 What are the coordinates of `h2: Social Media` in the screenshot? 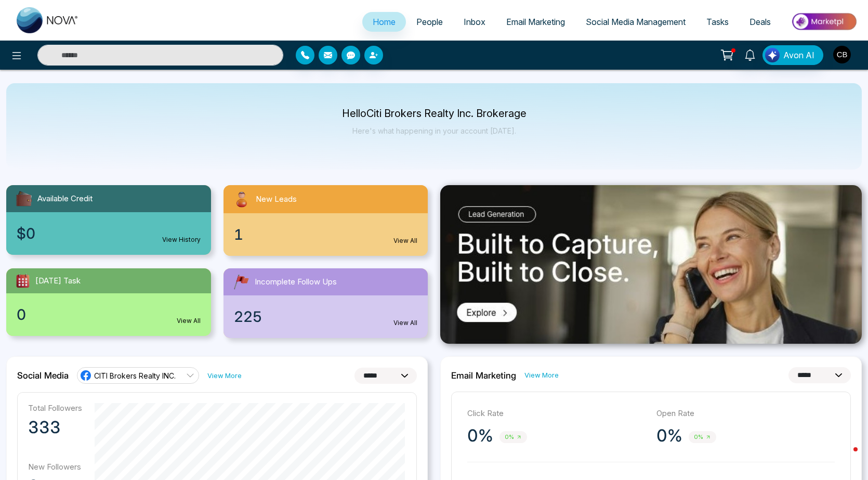 It's located at (42, 376).